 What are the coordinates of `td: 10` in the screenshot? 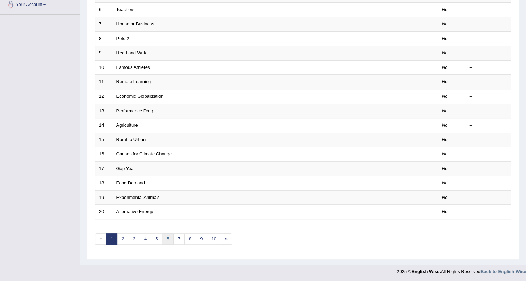 It's located at (104, 67).